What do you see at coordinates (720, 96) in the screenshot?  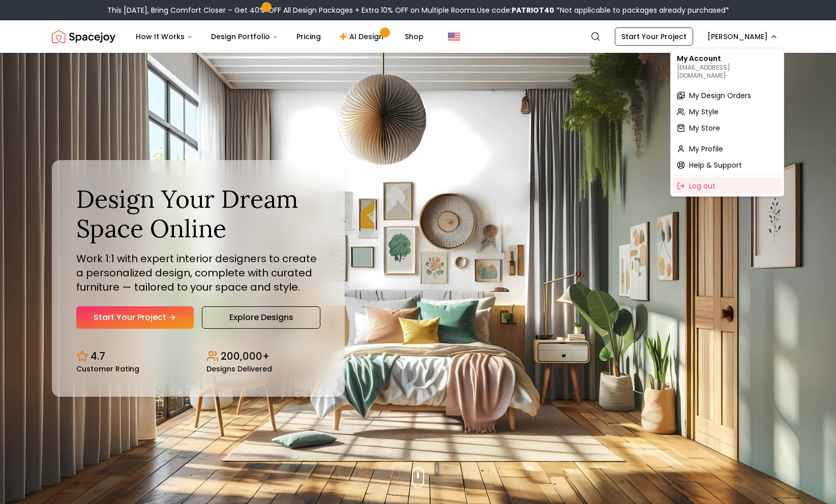 I see `span: My Design Orders` at bounding box center [720, 96].